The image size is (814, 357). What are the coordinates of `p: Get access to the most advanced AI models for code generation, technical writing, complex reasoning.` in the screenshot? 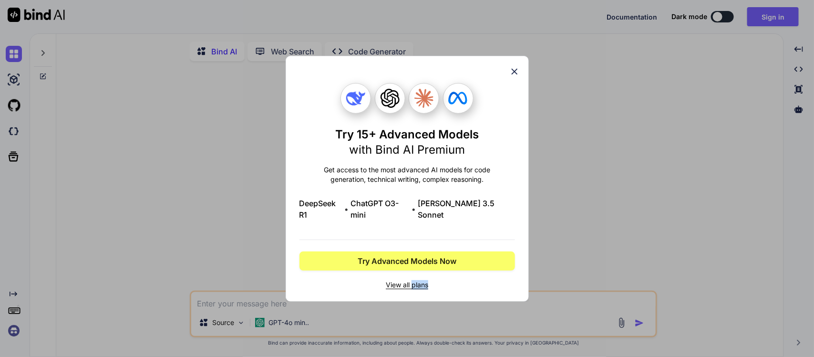 It's located at (407, 175).